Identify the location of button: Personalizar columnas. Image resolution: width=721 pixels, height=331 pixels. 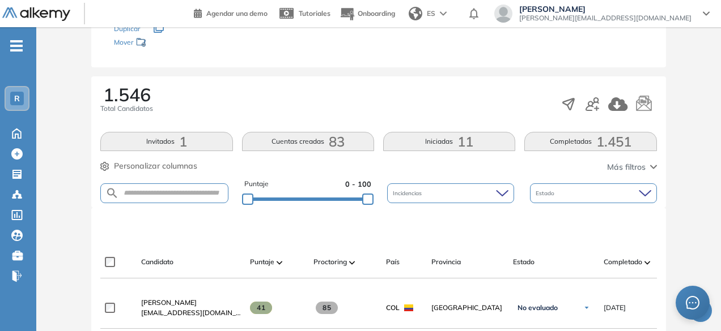
(148, 166).